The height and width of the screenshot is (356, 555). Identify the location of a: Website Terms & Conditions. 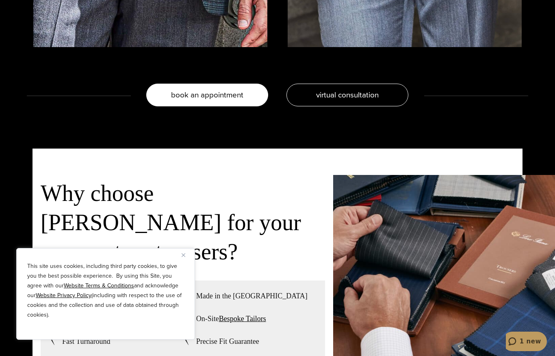
(99, 286).